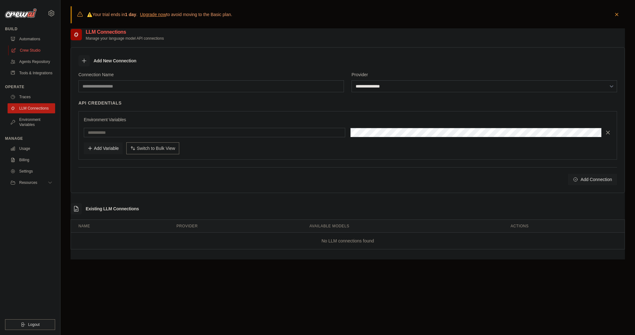 This screenshot has height=335, width=635. Describe the element at coordinates (211, 75) in the screenshot. I see `label: Connection Name` at that location.